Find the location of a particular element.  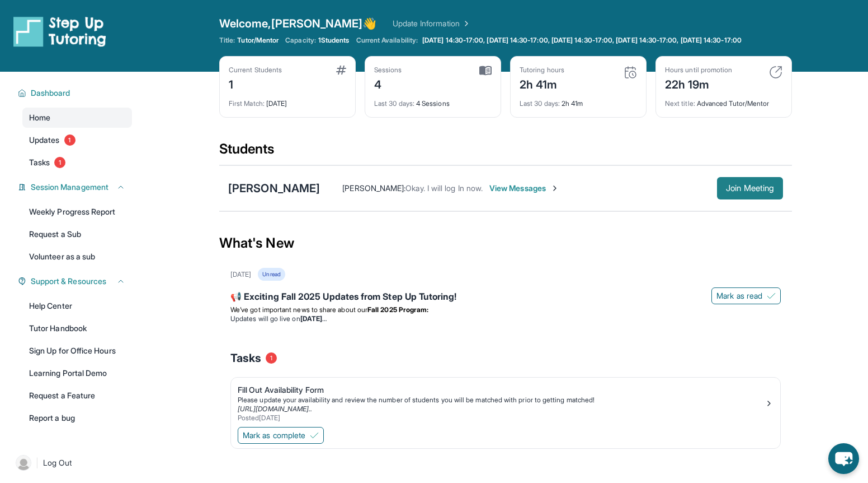

button: Dashboard is located at coordinates (76, 93).